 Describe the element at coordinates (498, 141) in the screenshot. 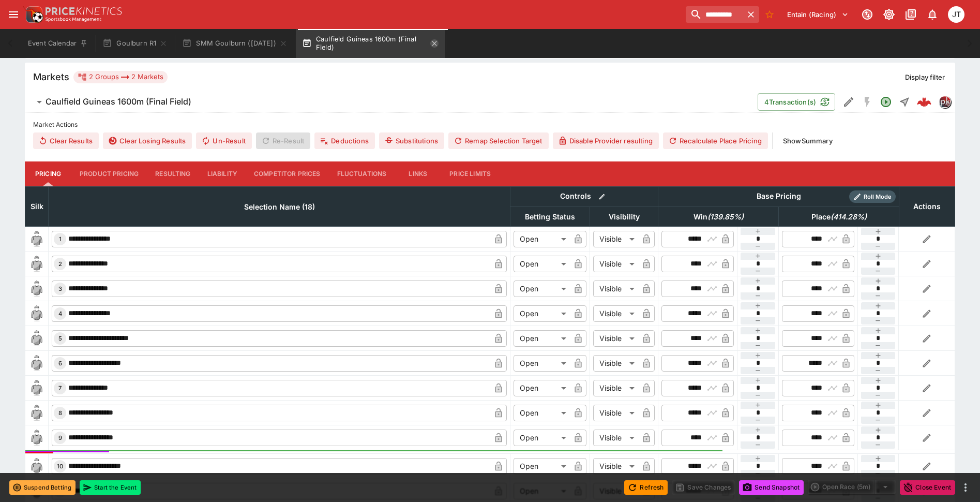

I see `button: Remap Selection Target` at that location.